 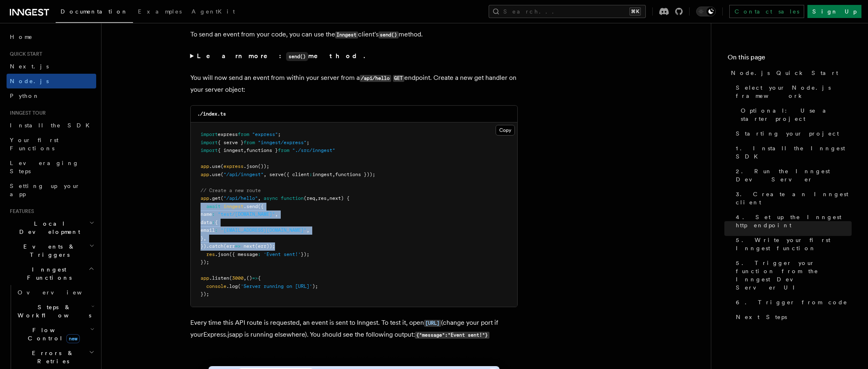 I want to click on span: Node.js, so click(x=29, y=81).